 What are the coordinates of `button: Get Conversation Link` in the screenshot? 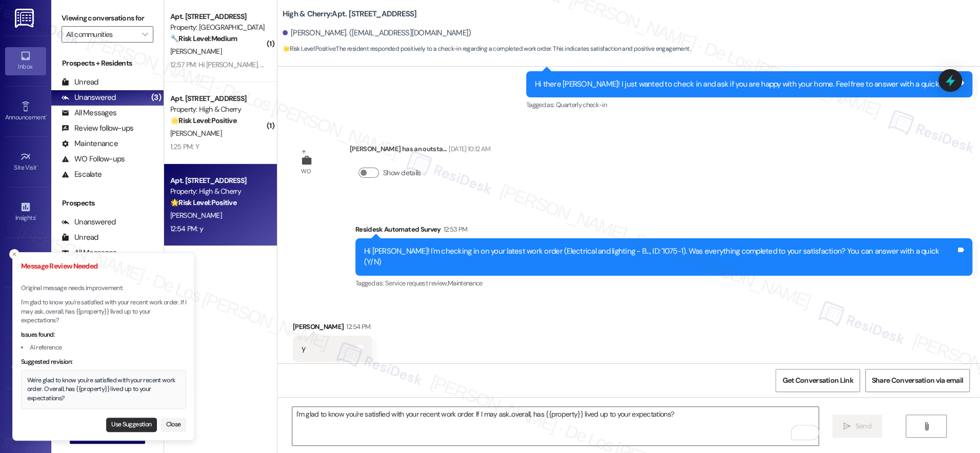 It's located at (817, 380).